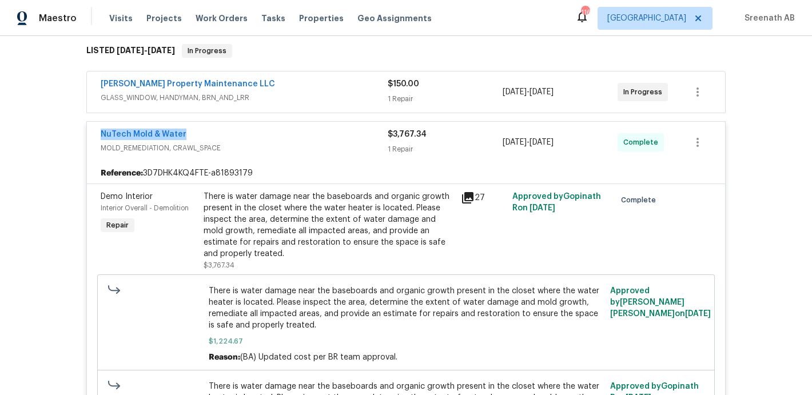 This screenshot has width=812, height=395. Describe the element at coordinates (406, 341) in the screenshot. I see `span: $1,224.67` at that location.